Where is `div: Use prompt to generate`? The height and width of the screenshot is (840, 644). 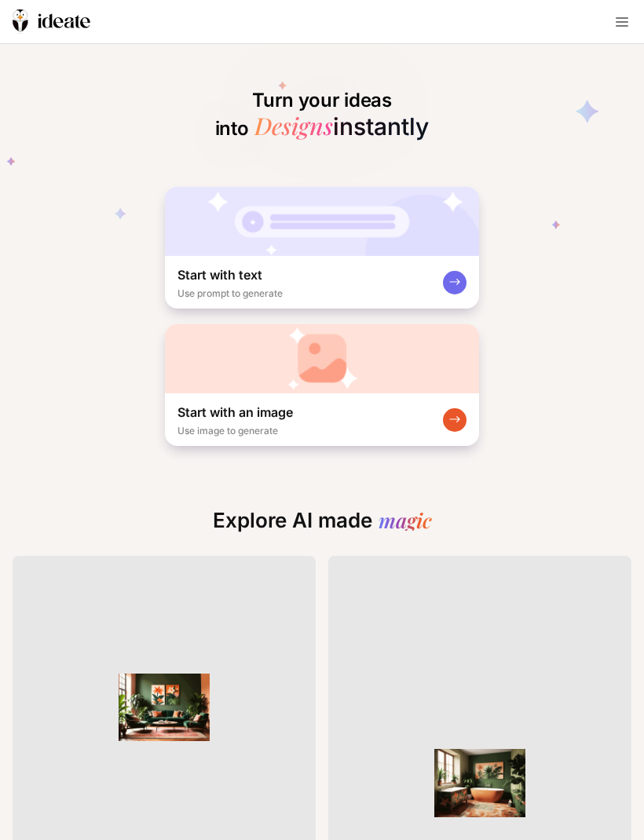
div: Use prompt to generate is located at coordinates (230, 293).